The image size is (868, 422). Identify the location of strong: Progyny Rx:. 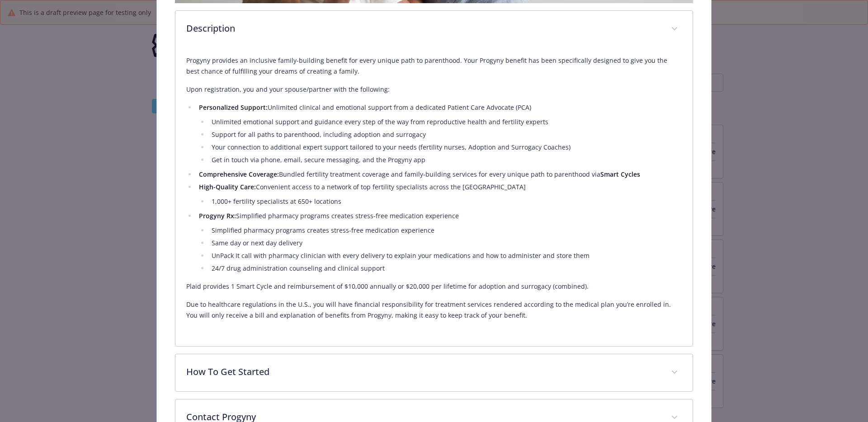
(217, 216).